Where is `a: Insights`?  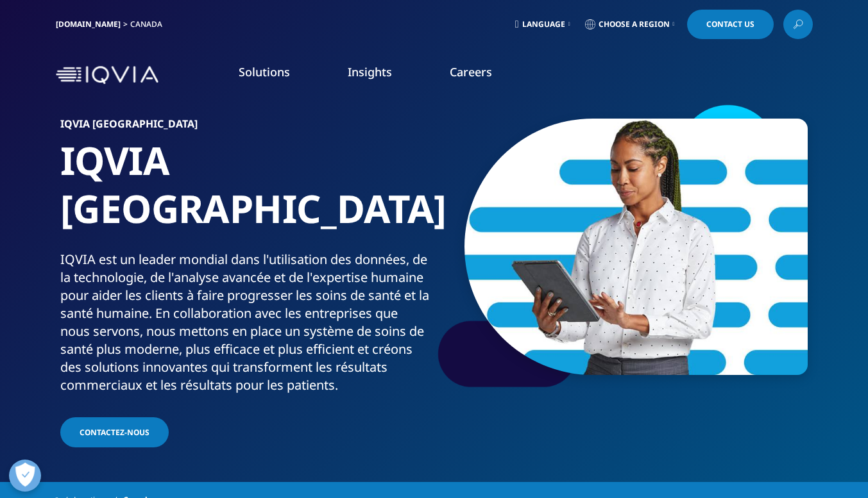
a: Insights is located at coordinates (370, 72).